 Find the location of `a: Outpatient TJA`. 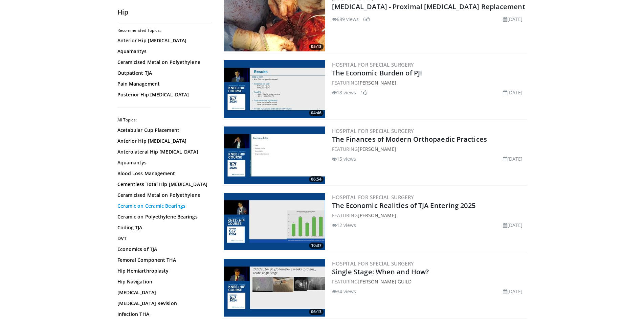

a: Outpatient TJA is located at coordinates (163, 73).